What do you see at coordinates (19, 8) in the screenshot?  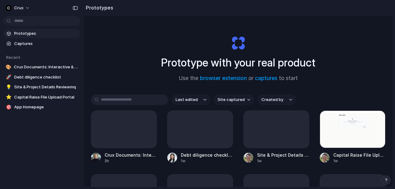 I see `span: Crux` at bounding box center [19, 8].